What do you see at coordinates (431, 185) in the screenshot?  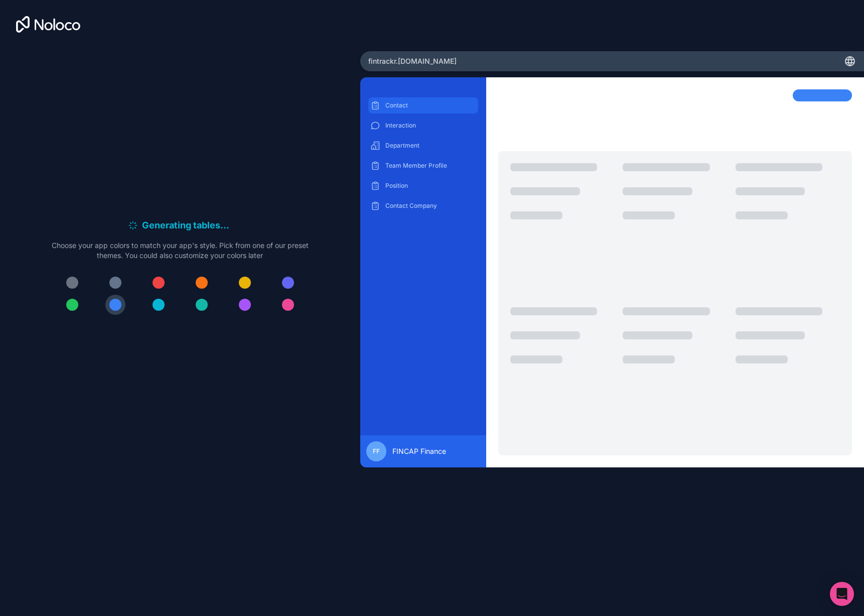 I see `p: Position` at bounding box center [431, 185].